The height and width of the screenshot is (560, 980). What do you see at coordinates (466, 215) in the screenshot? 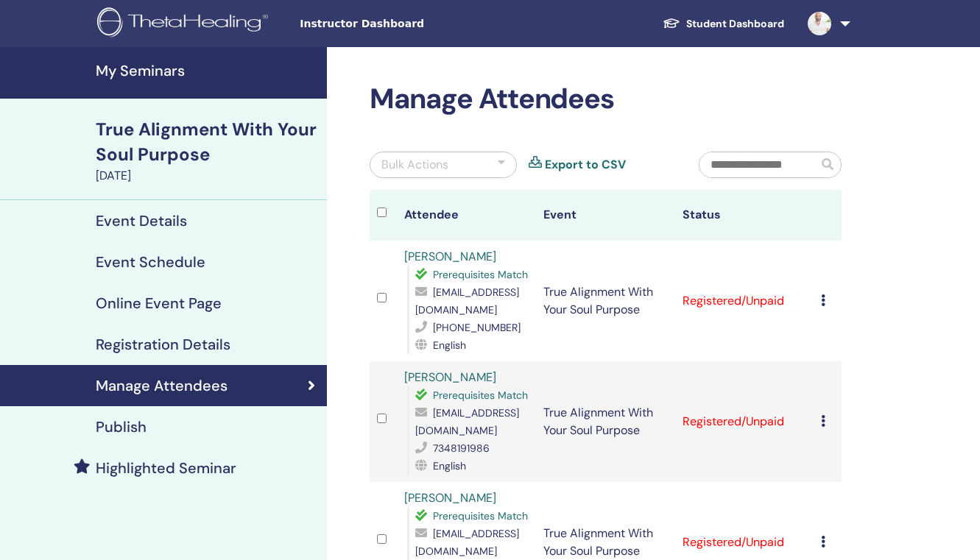
I see `th: Attendee` at bounding box center [466, 215].